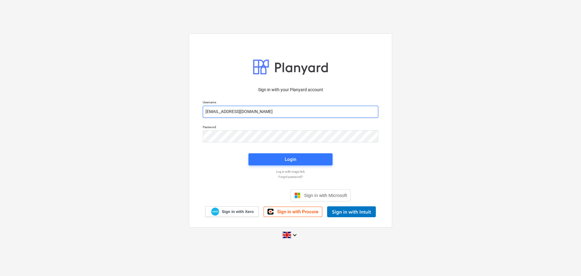 The height and width of the screenshot is (276, 581). Describe the element at coordinates (290, 171) in the screenshot. I see `p: Log in with magic link` at that location.